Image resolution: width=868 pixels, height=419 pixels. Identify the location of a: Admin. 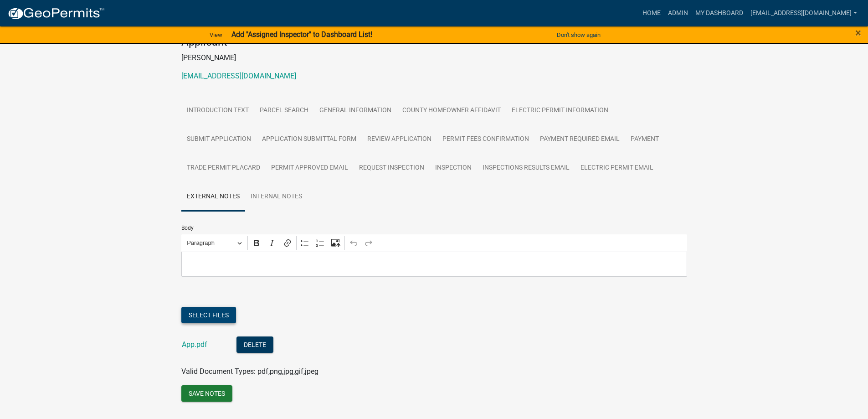
(678, 13).